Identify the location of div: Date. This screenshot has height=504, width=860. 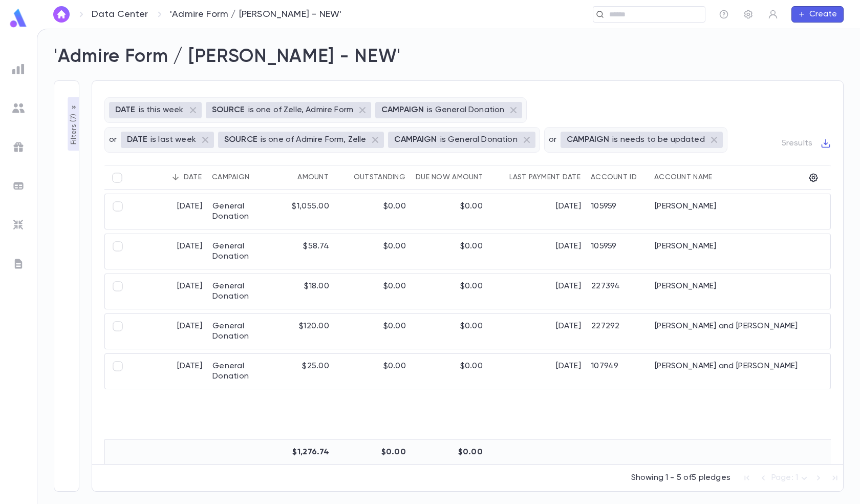
(193, 177).